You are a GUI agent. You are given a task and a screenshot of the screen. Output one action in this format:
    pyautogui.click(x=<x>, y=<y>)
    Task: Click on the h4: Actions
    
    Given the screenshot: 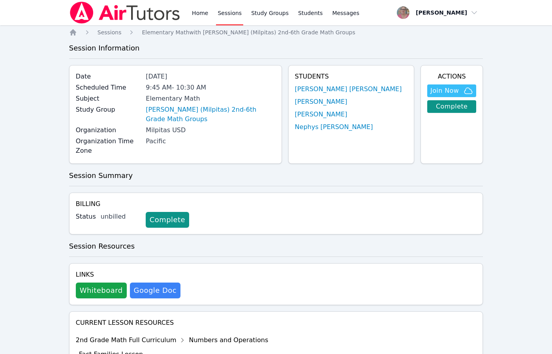 What is the action you would take?
    pyautogui.click(x=452, y=77)
    